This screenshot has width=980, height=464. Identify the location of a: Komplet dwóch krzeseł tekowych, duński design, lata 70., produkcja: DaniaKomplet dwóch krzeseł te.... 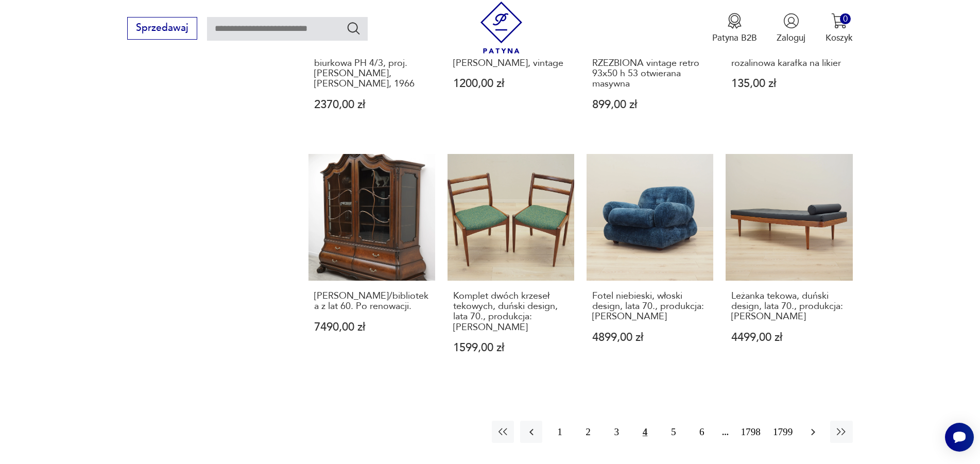
(511, 266).